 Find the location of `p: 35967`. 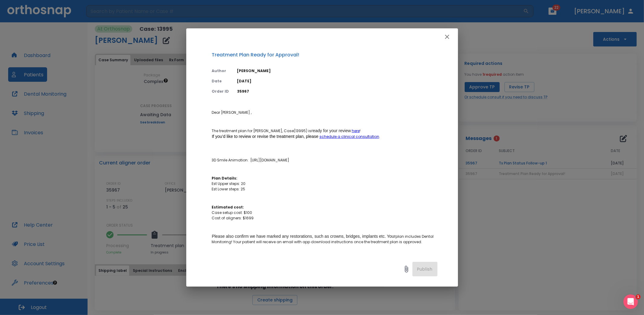

p: 35967 is located at coordinates (337, 91).